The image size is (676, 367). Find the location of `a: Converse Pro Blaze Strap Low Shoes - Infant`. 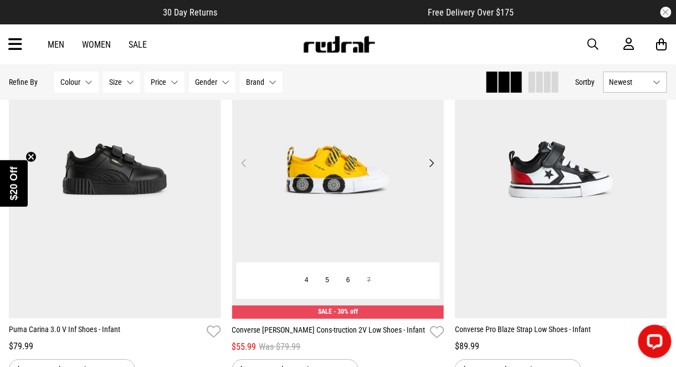

a: Converse Pro Blaze Strap Low Shoes - Infant is located at coordinates (552, 331).